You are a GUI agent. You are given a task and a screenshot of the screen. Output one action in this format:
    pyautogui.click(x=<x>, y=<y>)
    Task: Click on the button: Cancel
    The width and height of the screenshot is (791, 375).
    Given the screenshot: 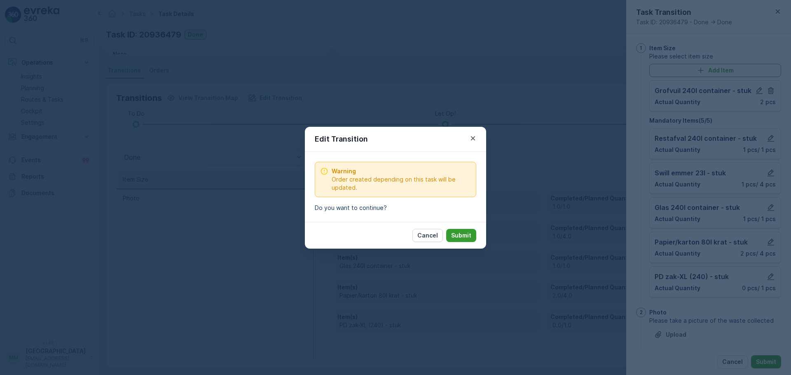 What is the action you would take?
    pyautogui.click(x=428, y=236)
    